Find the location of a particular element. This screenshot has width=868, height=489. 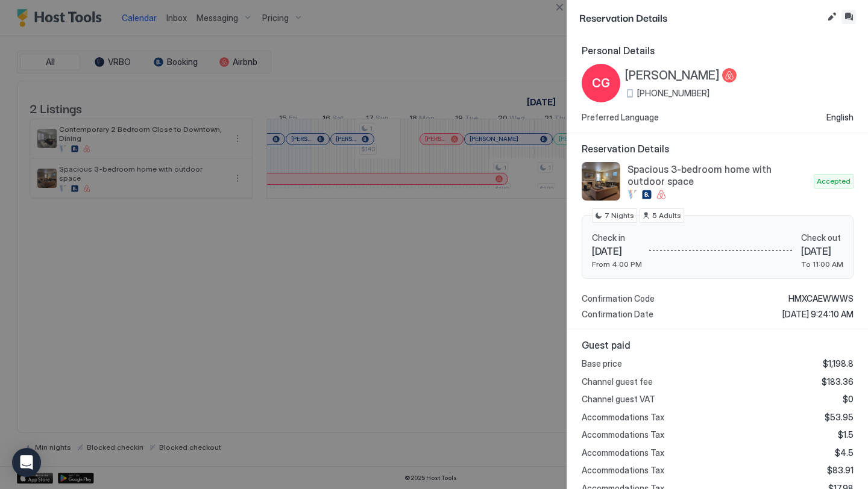

span: Check in is located at coordinates (616, 238).